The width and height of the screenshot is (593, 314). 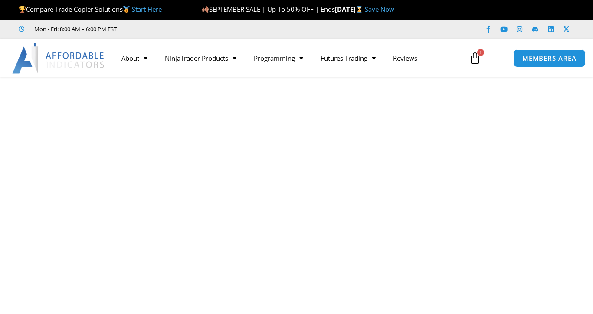 I want to click on span: Mon - Fri: 8:00 AM – 6:00 PM EST, so click(x=74, y=29).